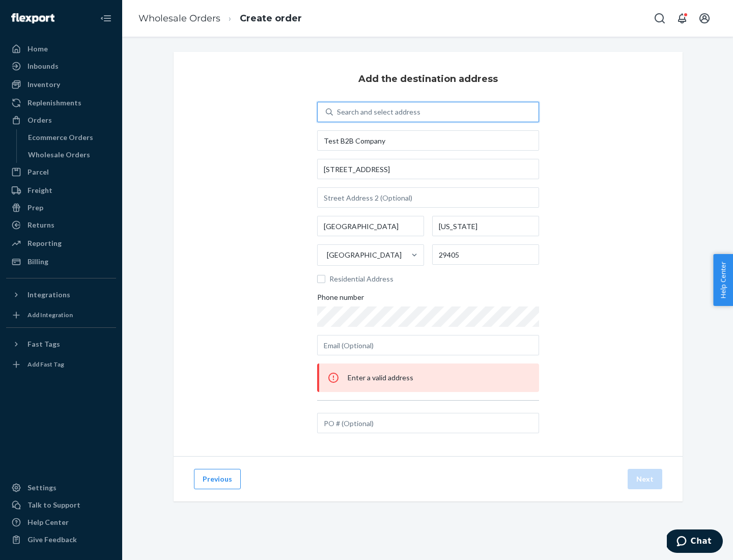 The height and width of the screenshot is (560, 733). What do you see at coordinates (48, 523) in the screenshot?
I see `div: Help Center` at bounding box center [48, 523].